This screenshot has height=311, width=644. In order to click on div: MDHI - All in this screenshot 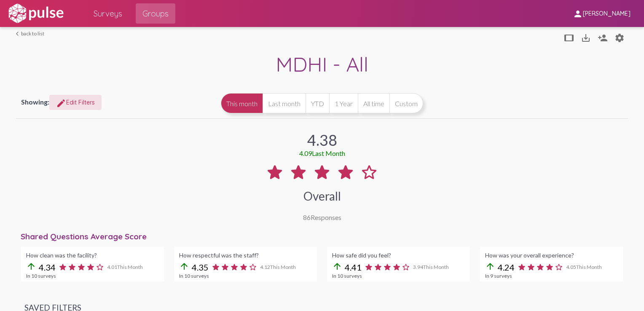, I will do `click(322, 65)`.